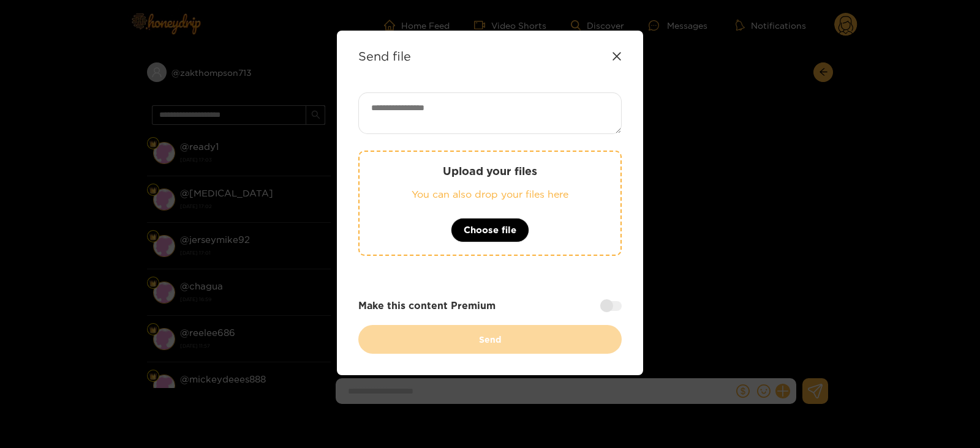  I want to click on span: Choose file, so click(490, 231).